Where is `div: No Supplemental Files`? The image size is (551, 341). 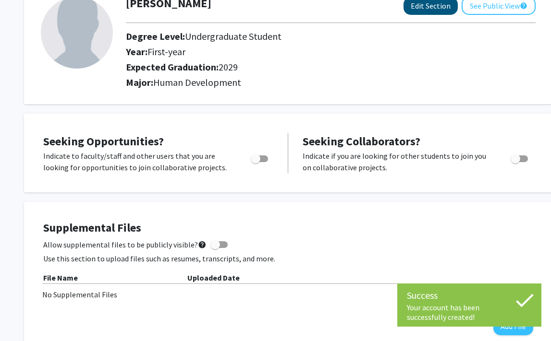 div: No Supplemental Files is located at coordinates (288, 295).